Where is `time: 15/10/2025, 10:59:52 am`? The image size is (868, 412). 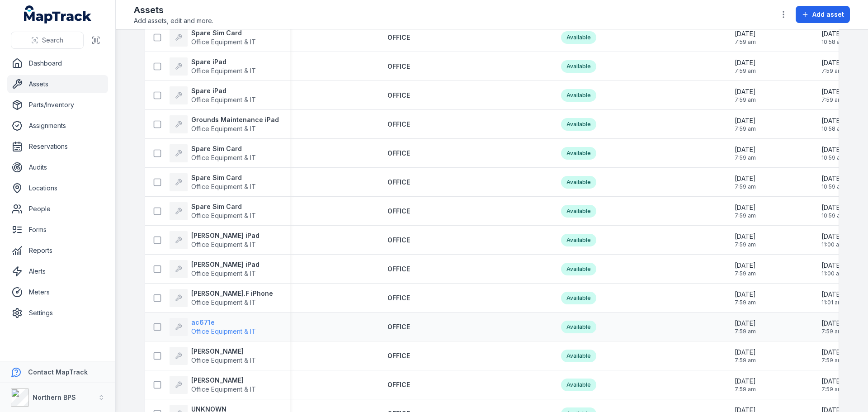 time: 15/10/2025, 10:59:52 am is located at coordinates (833, 211).